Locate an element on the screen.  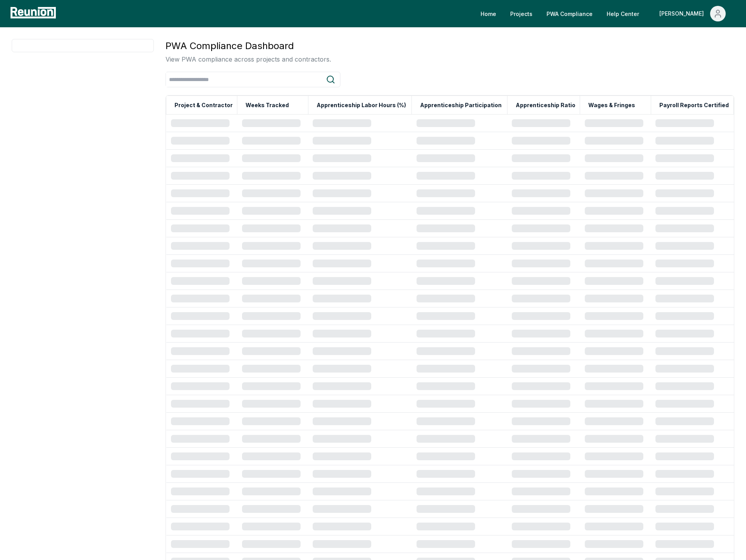
button: Apprenticeship Participation is located at coordinates (460, 106).